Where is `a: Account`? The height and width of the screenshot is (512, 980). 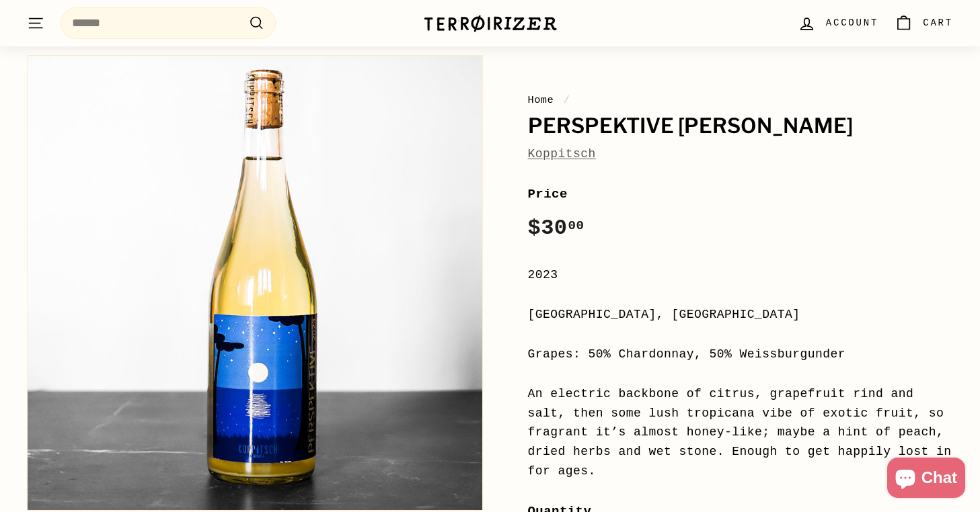
a: Account is located at coordinates (838, 23).